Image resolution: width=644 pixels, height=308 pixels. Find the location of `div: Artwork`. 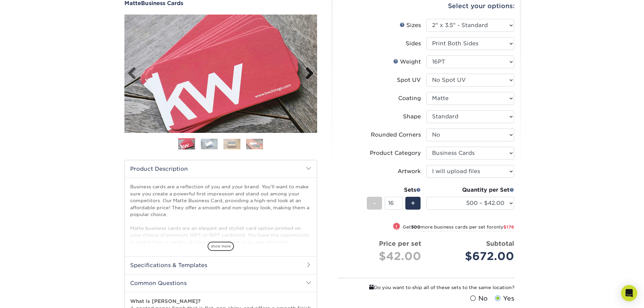

div: Artwork is located at coordinates (409, 171).